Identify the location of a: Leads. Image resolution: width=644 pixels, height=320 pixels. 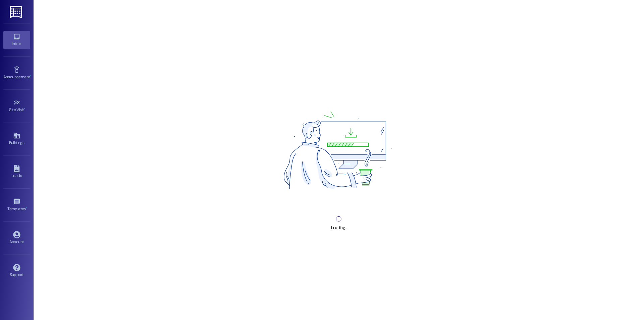
(17, 172).